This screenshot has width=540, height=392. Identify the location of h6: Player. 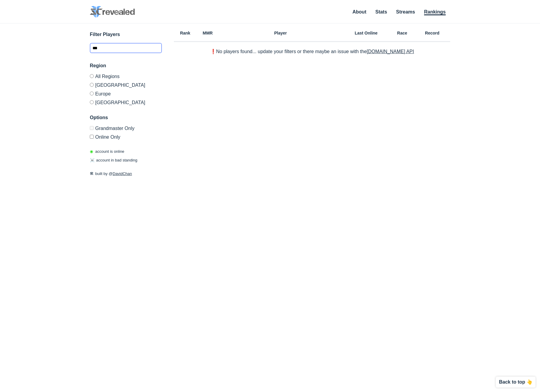
(280, 33).